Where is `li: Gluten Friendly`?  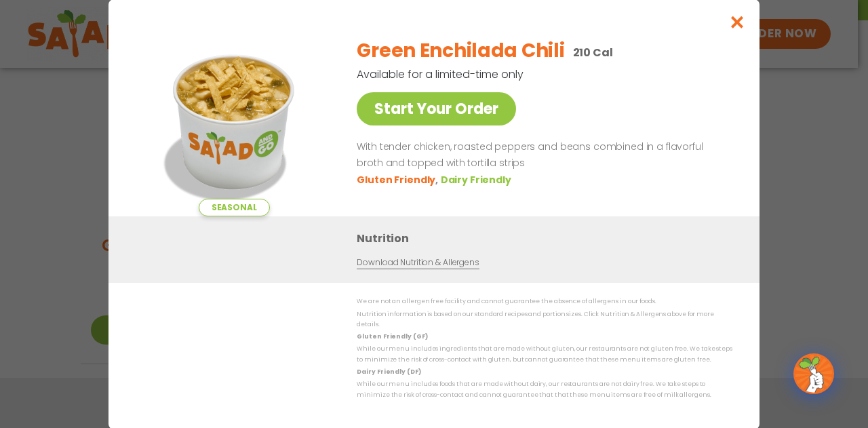 li: Gluten Friendly is located at coordinates (398, 179).